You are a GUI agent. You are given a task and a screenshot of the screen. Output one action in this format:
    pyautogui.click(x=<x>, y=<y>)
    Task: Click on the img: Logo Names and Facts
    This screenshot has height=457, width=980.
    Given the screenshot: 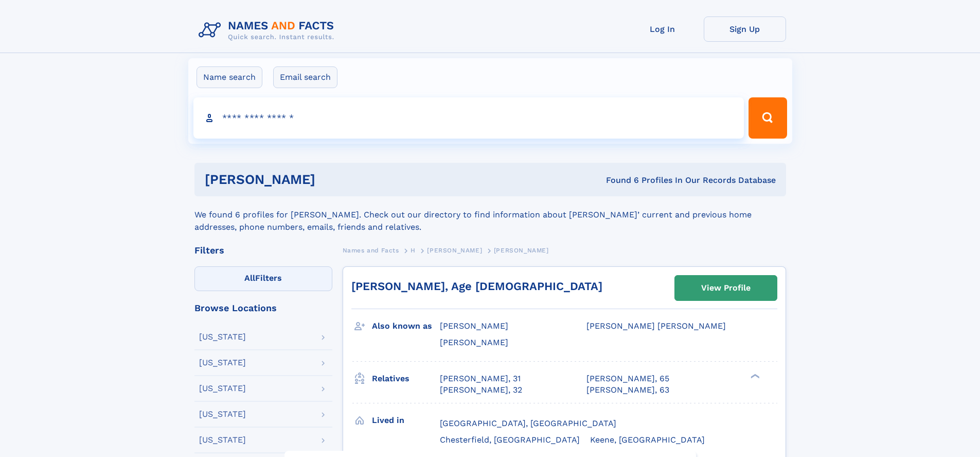 What is the action you would take?
    pyautogui.click(x=269, y=31)
    